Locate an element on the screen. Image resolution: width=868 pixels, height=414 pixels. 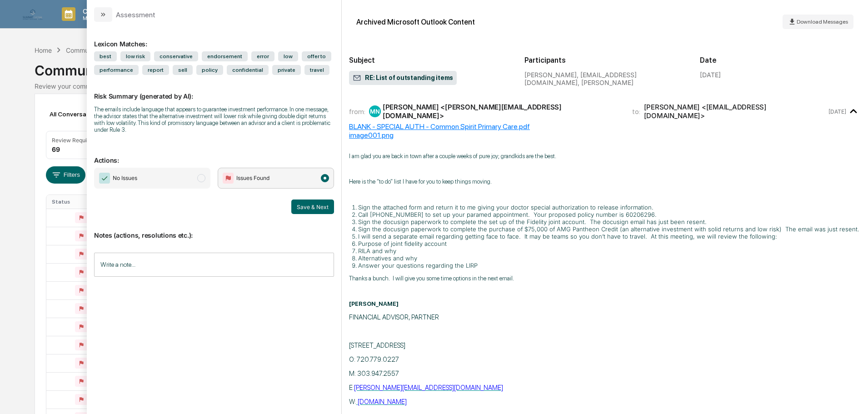
li: Sign the docusign paperwork to complete the purchase of $75,000 of AMG Pantheon Credit (an altern... is located at coordinates (609, 229).